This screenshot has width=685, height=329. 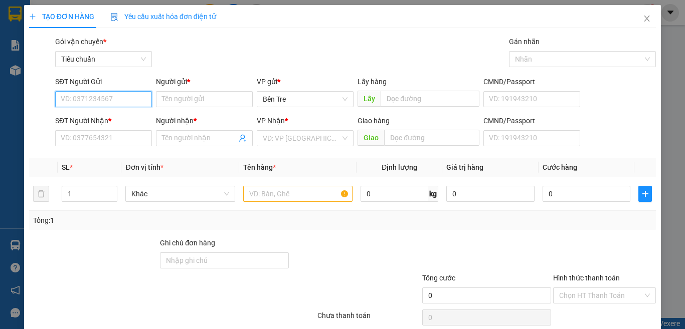 What do you see at coordinates (372, 82) in the screenshot?
I see `span: Lấy hàng` at bounding box center [372, 82].